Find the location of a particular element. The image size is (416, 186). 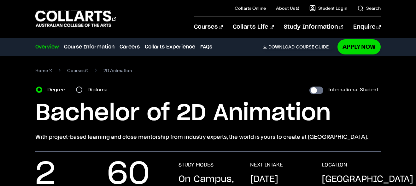

a: Student Login is located at coordinates (328, 8).